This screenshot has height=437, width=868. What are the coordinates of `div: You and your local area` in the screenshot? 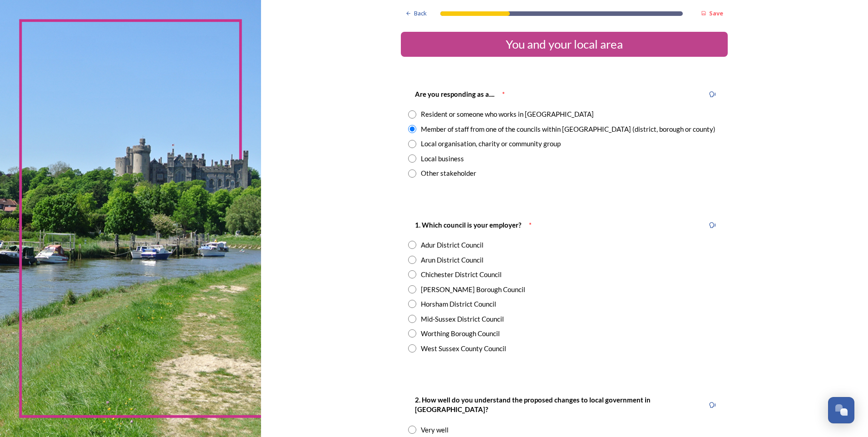 It's located at (564, 44).